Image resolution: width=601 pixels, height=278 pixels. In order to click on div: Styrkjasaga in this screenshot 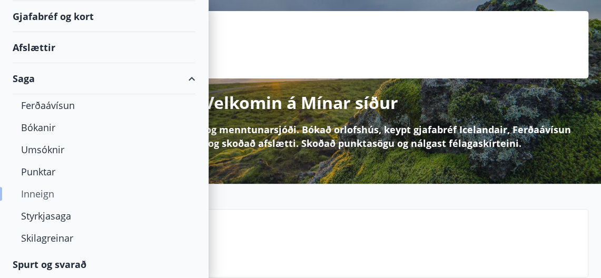, I will do `click(104, 216)`.